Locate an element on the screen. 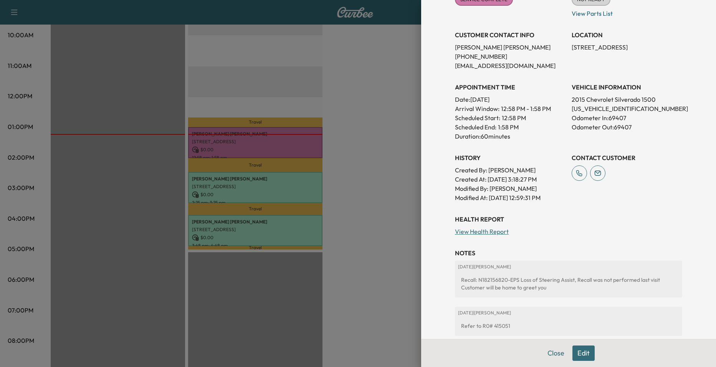 The width and height of the screenshot is (716, 367). h3: APPOINTMENT TIME is located at coordinates (510, 87).